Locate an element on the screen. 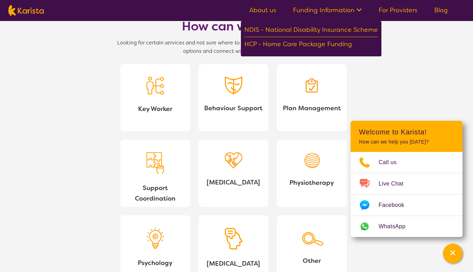 This screenshot has width=473, height=272. img: Speech Therapy icon is located at coordinates (234, 239).